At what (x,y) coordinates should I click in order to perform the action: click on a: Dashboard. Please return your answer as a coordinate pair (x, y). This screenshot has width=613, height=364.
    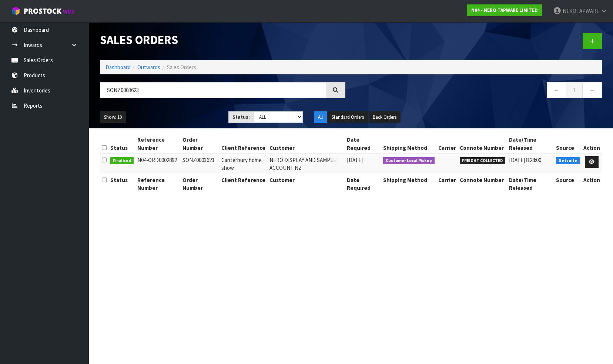
    Looking at the image, I should click on (118, 67).